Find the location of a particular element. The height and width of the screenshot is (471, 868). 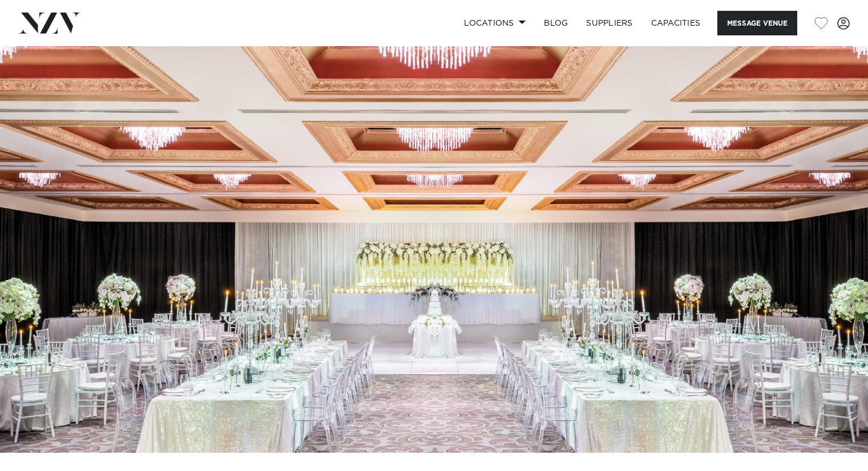

a: Capacities is located at coordinates (676, 23).